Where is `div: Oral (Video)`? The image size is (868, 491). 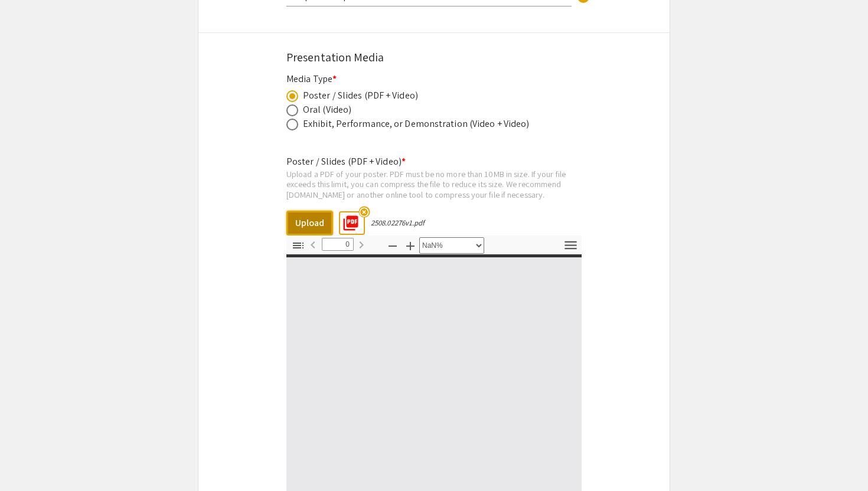 div: Oral (Video) is located at coordinates (327, 109).